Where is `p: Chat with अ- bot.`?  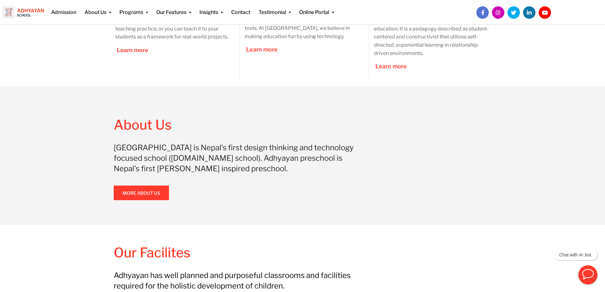
p: Chat with अ- bot. is located at coordinates (576, 255).